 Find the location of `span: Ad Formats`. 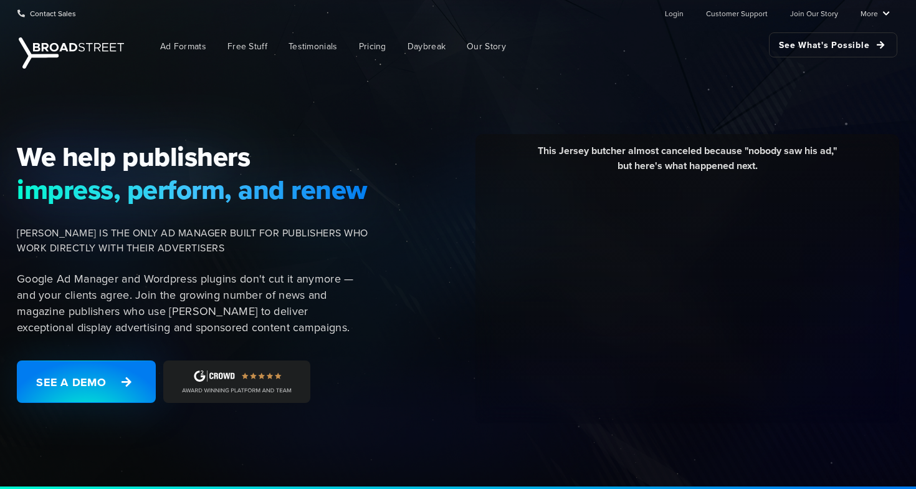

span: Ad Formats is located at coordinates (183, 46).